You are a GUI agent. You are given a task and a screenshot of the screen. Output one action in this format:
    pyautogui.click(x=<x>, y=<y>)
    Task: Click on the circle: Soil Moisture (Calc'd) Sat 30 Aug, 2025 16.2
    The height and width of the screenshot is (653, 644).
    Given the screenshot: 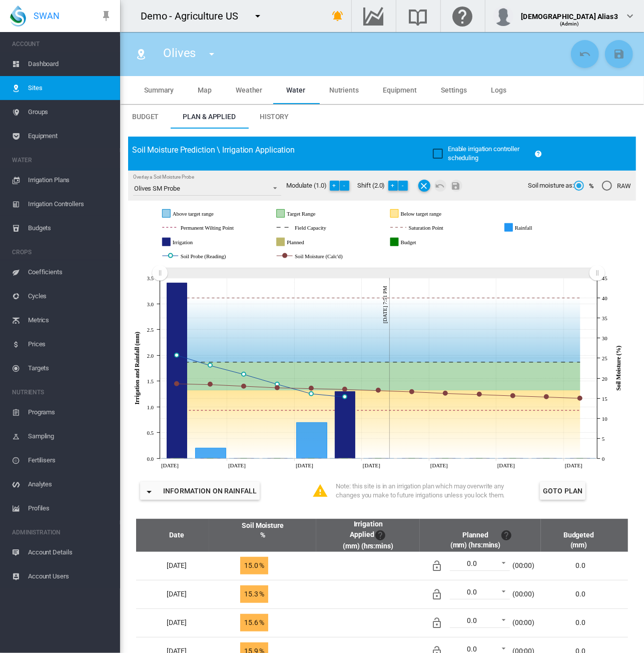 What is the action you would take?
    pyautogui.click(x=445, y=393)
    